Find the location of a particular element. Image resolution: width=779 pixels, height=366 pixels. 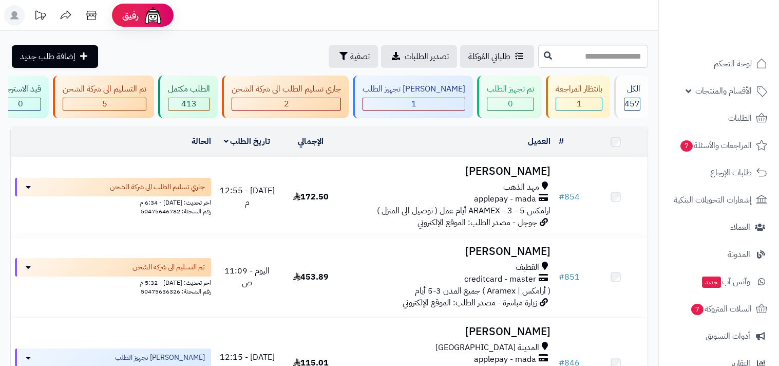

span: 453.89 is located at coordinates (311, 277).